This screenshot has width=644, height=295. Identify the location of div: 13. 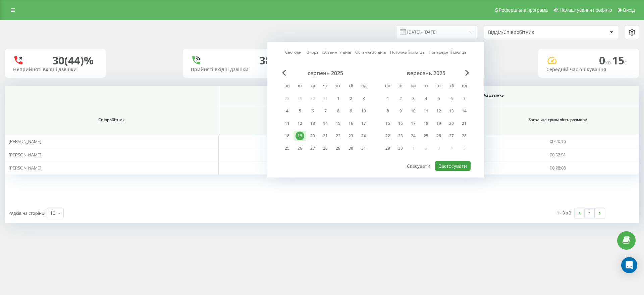
(312, 124).